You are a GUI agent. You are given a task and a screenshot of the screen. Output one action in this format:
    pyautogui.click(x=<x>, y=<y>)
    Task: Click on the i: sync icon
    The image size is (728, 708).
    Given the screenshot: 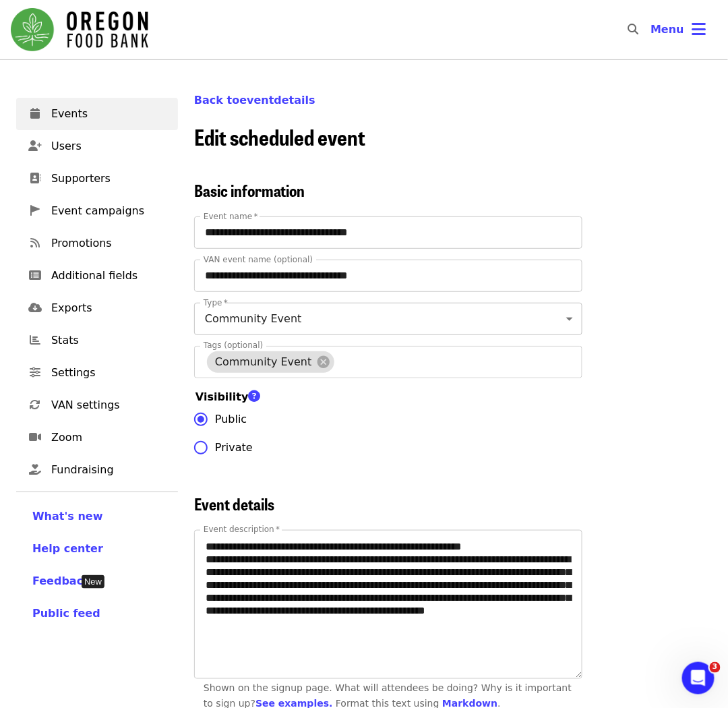 What is the action you would take?
    pyautogui.click(x=35, y=404)
    